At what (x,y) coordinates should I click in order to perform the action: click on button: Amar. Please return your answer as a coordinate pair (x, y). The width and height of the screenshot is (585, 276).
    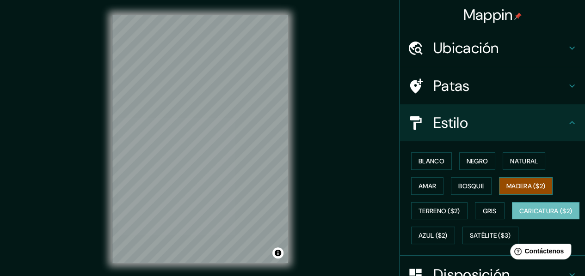
    Looking at the image, I should click on (427, 186).